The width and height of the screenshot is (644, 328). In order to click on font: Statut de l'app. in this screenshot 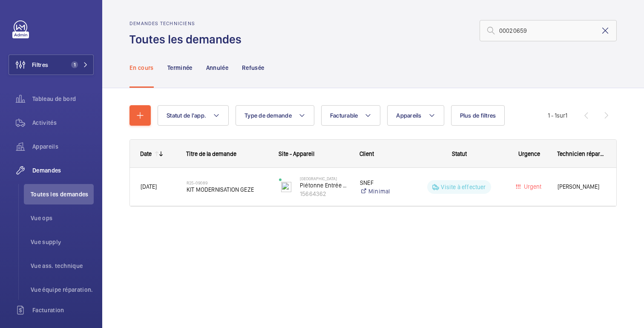, I will do `click(186, 115)`.